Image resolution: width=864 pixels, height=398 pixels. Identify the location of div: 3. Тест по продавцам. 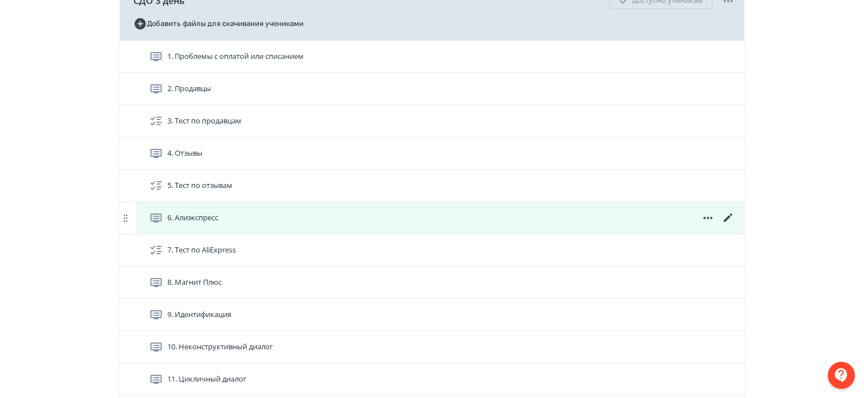
(432, 121).